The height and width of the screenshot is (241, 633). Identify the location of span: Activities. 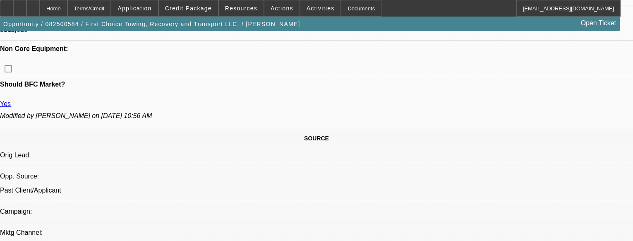
(321, 8).